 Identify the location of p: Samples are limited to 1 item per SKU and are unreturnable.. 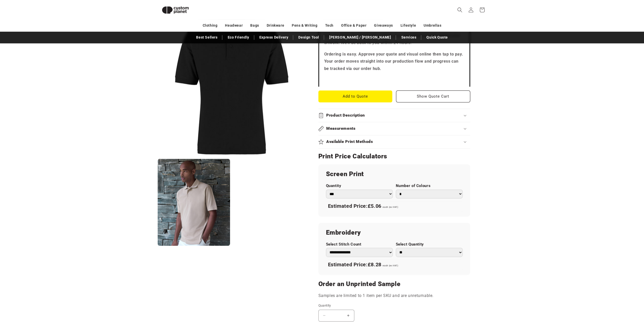
(394, 296).